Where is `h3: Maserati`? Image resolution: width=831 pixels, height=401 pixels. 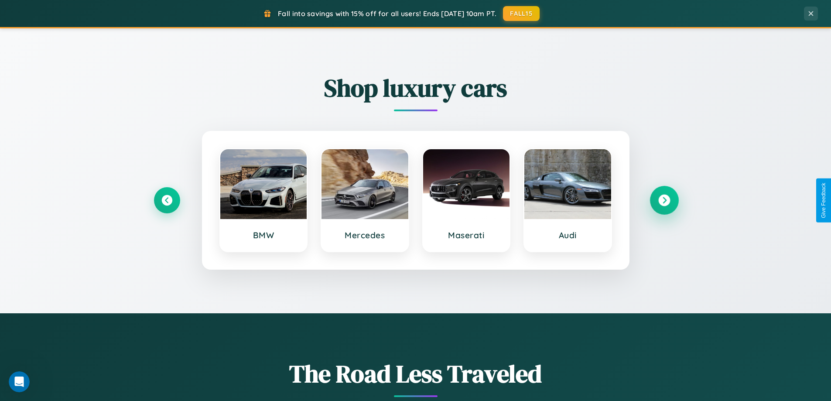 h3: Maserati is located at coordinates (467, 235).